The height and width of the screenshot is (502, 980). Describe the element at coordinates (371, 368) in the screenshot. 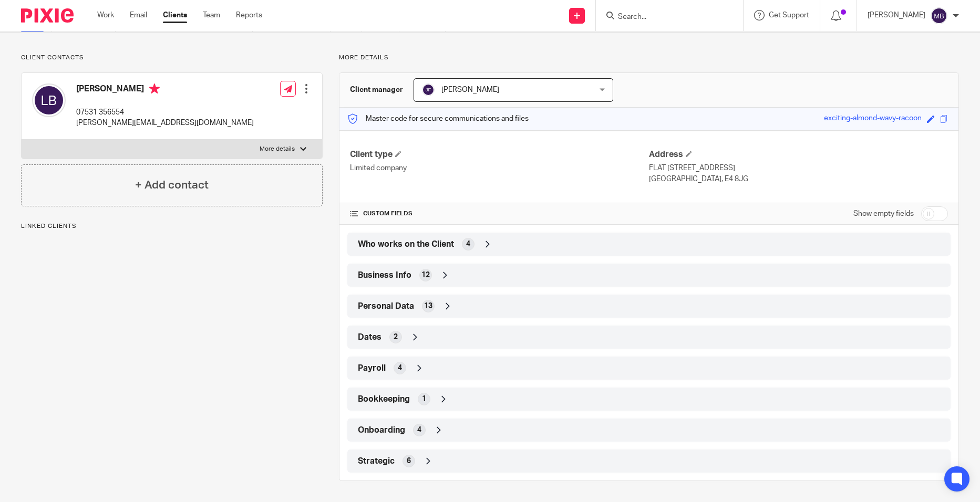

I see `span: Payroll` at that location.